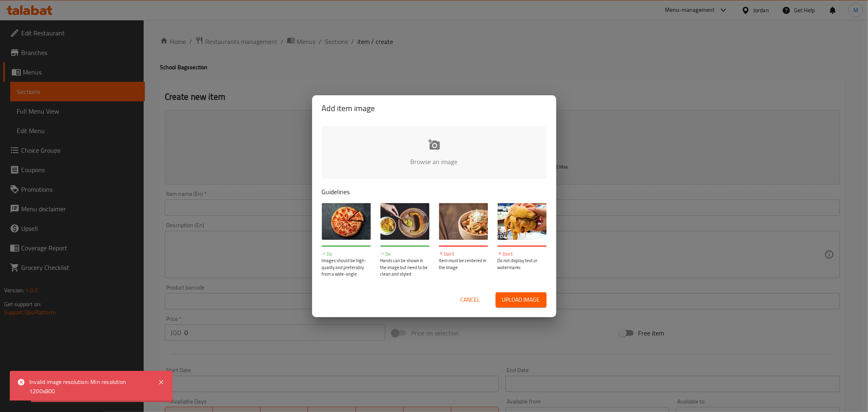 This screenshot has width=868, height=412. What do you see at coordinates (405, 221) in the screenshot?
I see `img: guide-img-2@3x.jpg` at bounding box center [405, 221].